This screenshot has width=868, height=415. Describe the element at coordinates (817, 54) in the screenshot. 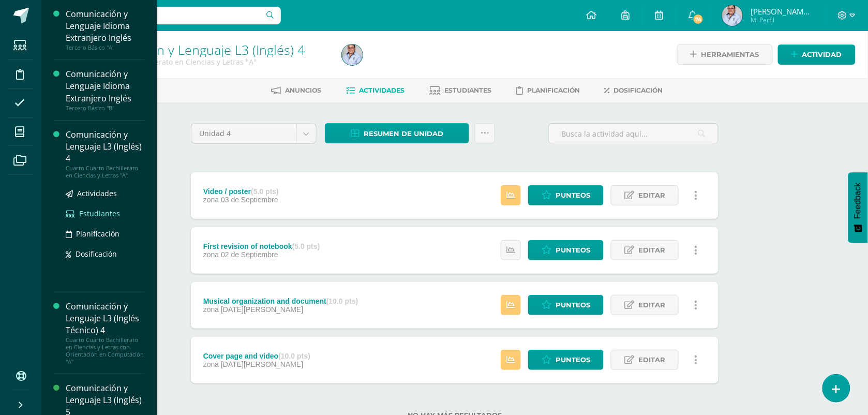

I see `a: Actividad` at that location.